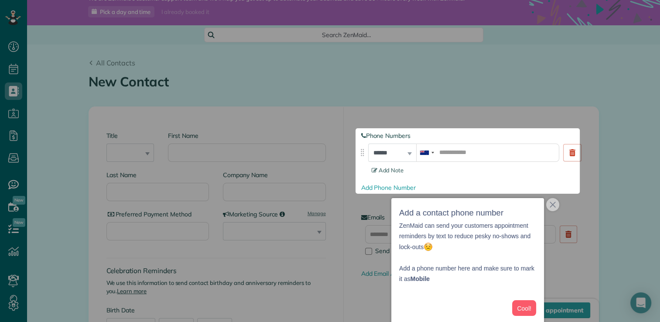 The height and width of the screenshot is (322, 660). I want to click on label: Phone Numbers, so click(471, 136).